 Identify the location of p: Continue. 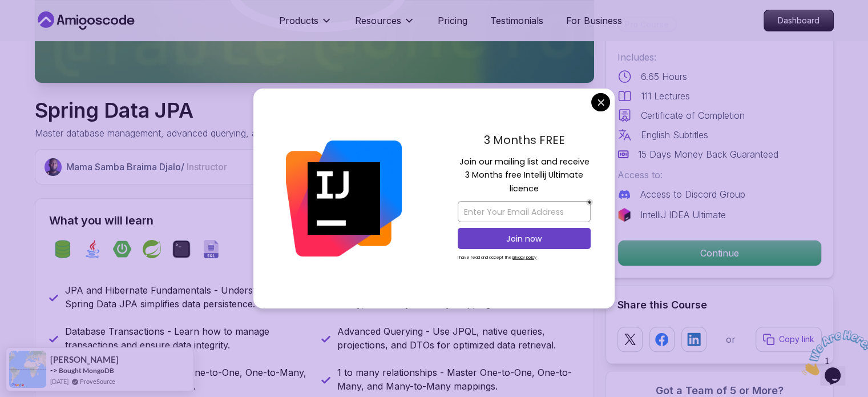
(719, 253).